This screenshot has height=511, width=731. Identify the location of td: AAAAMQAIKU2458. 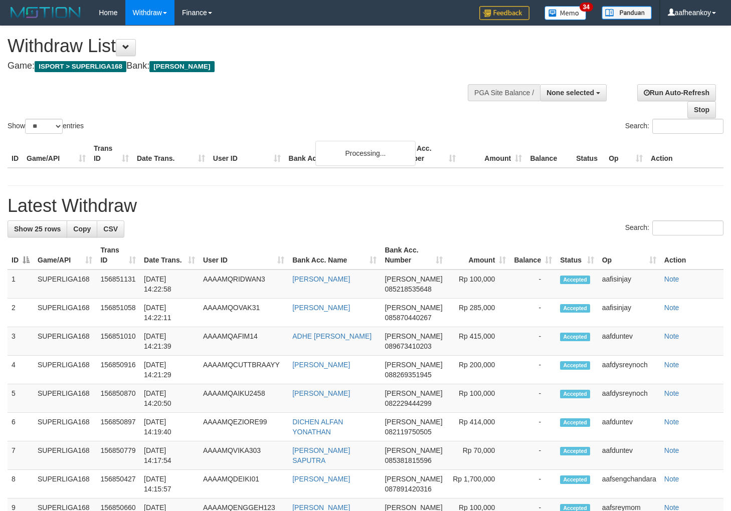
(244, 398).